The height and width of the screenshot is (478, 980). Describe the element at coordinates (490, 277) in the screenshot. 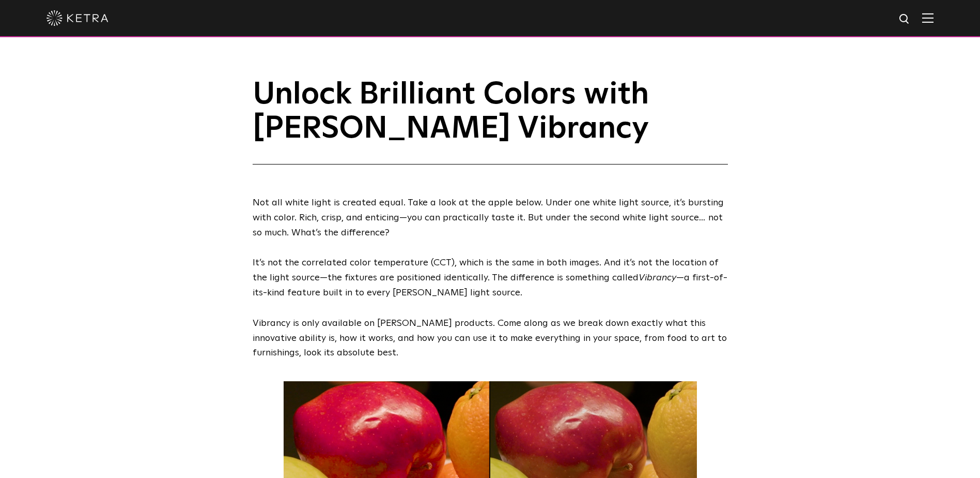

I see `p: It’s not the correlated color temperature (CCT), which is the same in both images. And it’s not t...` at that location.